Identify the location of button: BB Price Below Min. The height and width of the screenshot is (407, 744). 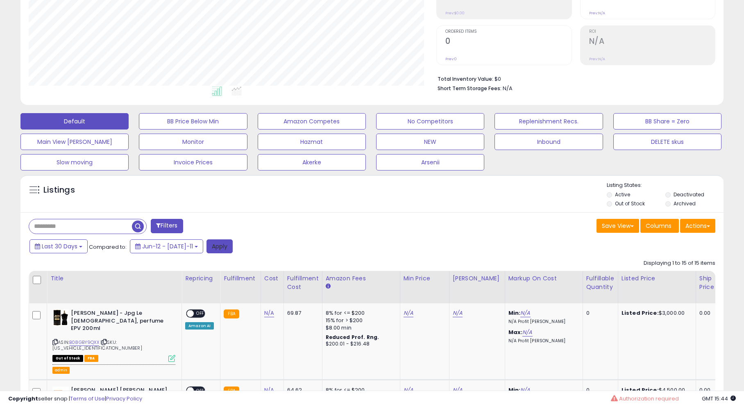
(193, 121).